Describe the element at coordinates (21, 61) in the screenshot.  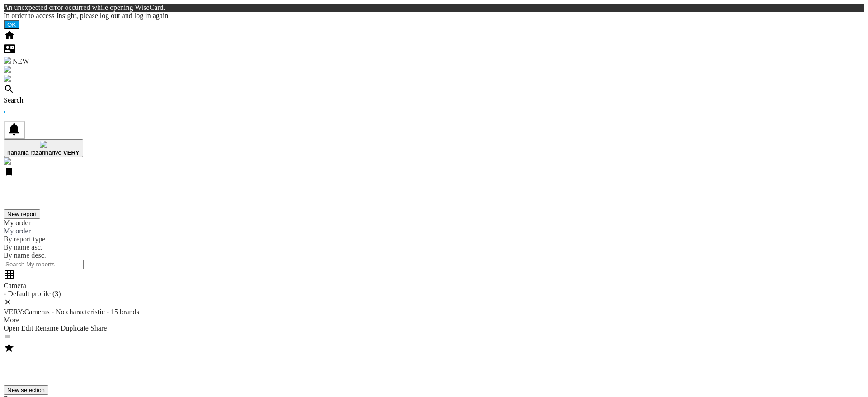
I see `span: NEW` at that location.